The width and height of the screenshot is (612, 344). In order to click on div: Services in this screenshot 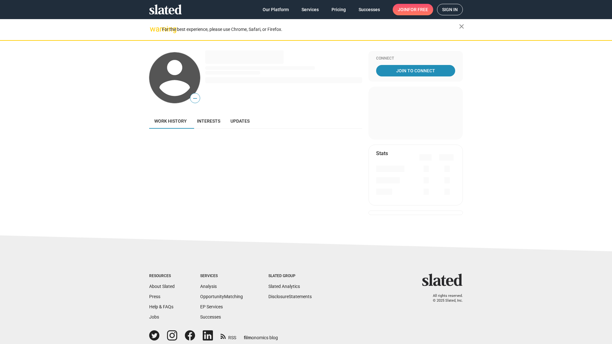, I will do `click(222, 276)`.